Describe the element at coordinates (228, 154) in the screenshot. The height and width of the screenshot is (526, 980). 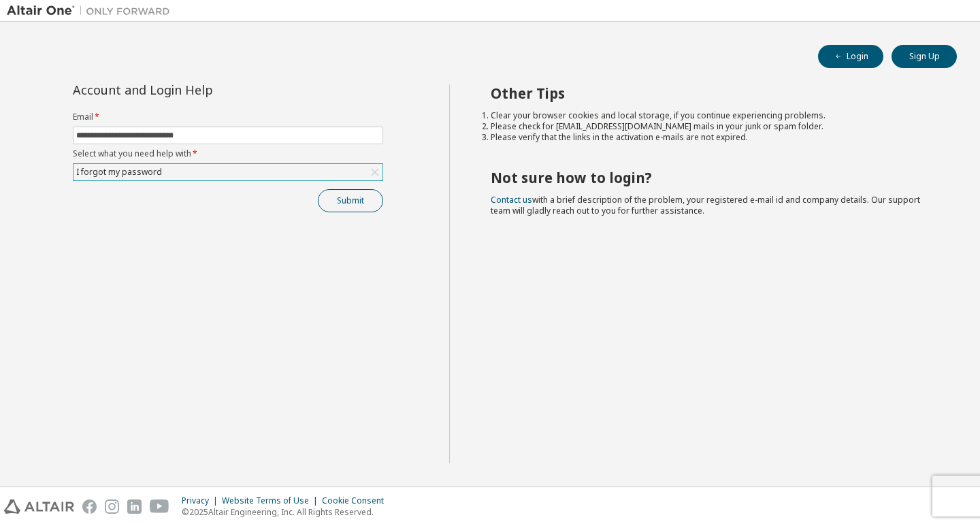
I see `label: Select what you need help with` at that location.